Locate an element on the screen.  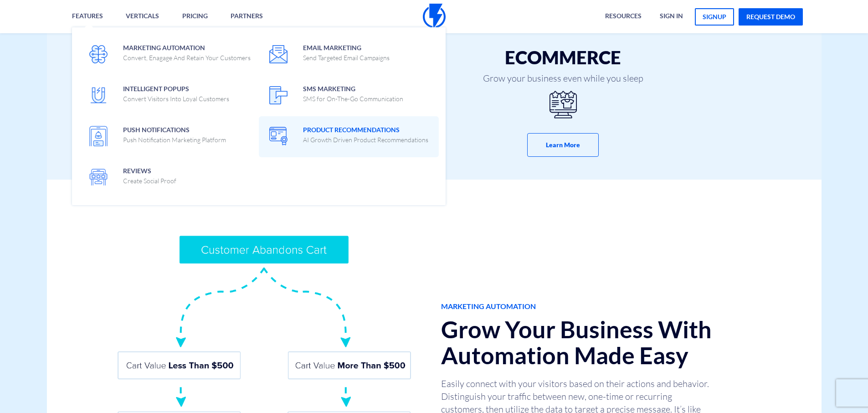
button: Learn More is located at coordinates (563, 145).